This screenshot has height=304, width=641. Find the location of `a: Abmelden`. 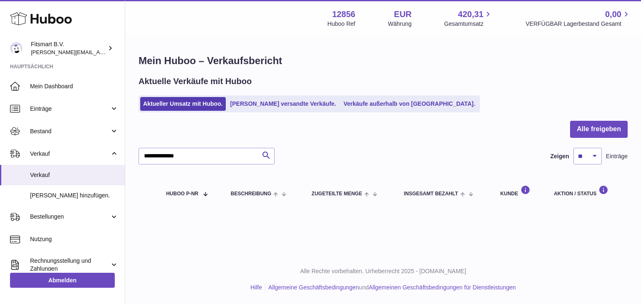

a: Abmelden is located at coordinates (62, 281).